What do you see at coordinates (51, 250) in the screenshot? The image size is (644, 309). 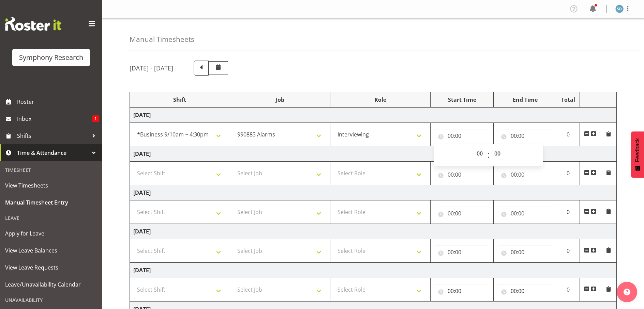 I see `span: View Leave Balances` at bounding box center [51, 250].